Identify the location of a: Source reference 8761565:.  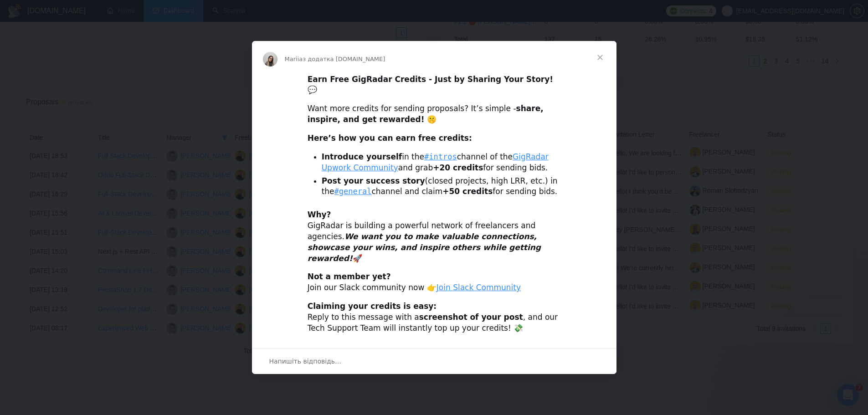
(161, 152).